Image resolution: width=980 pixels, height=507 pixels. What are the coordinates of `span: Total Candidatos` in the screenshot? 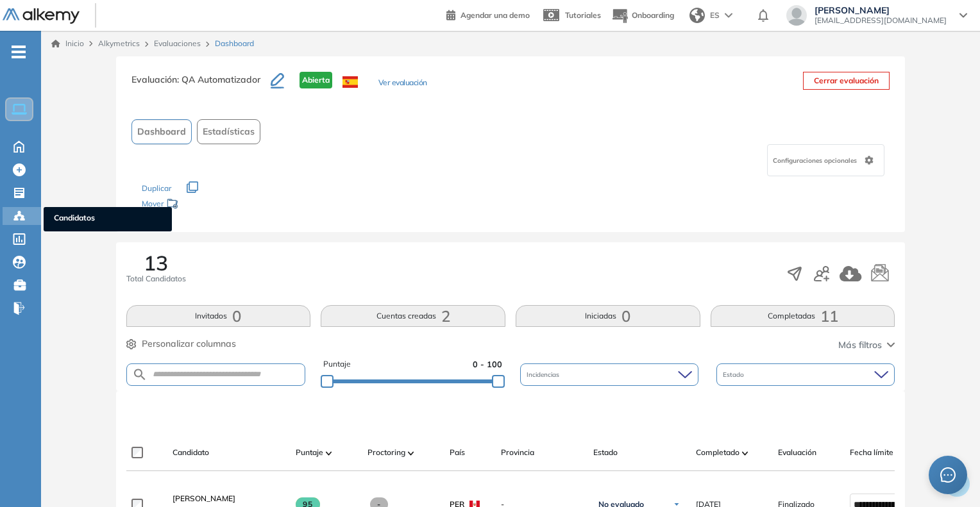 It's located at (156, 279).